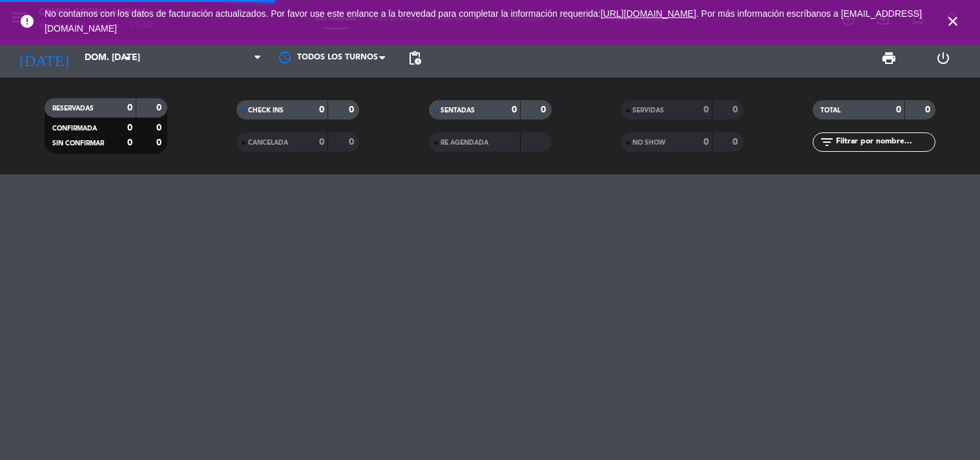  I want to click on i: error, so click(27, 21).